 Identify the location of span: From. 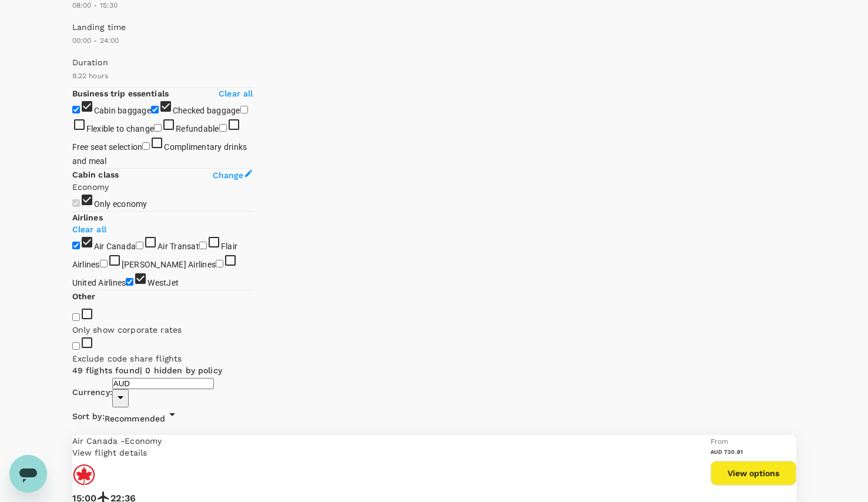
(720, 441).